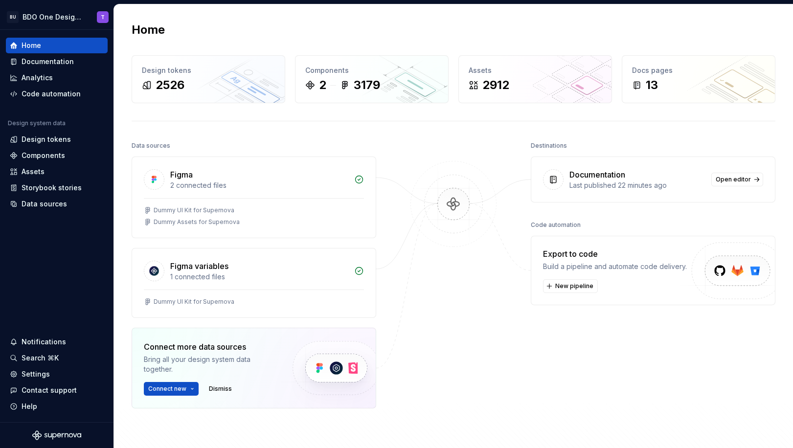  Describe the element at coordinates (322, 85) in the screenshot. I see `div: 2` at that location.